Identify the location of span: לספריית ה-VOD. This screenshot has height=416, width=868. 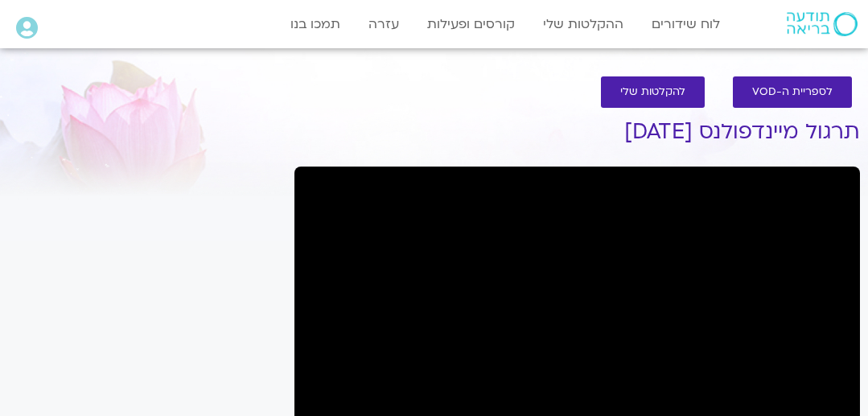
(793, 92).